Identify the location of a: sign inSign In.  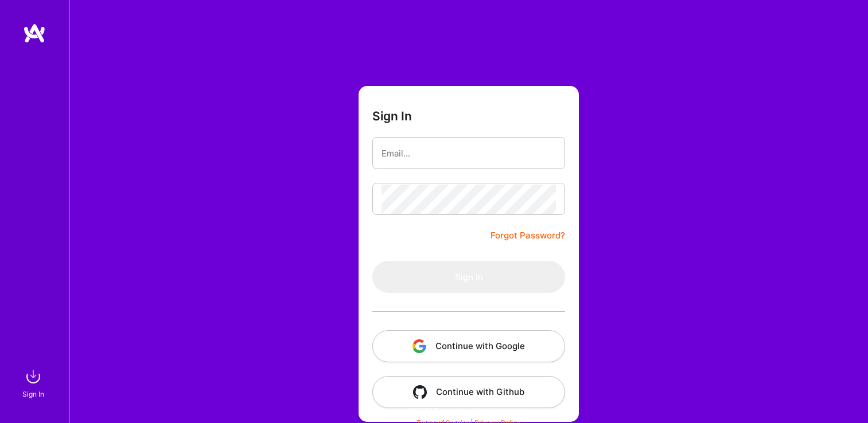
(34, 382).